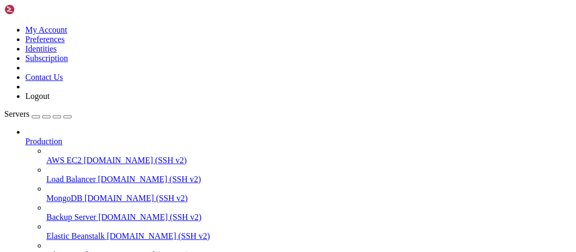 The height and width of the screenshot is (252, 576). I want to click on img: Shellngn, so click(34, 9).